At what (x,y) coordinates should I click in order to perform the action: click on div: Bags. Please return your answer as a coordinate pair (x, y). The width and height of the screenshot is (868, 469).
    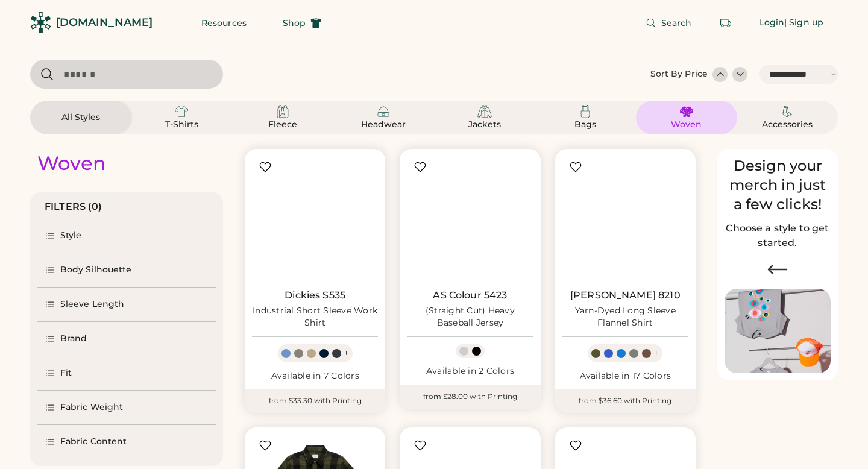
    Looking at the image, I should click on (585, 125).